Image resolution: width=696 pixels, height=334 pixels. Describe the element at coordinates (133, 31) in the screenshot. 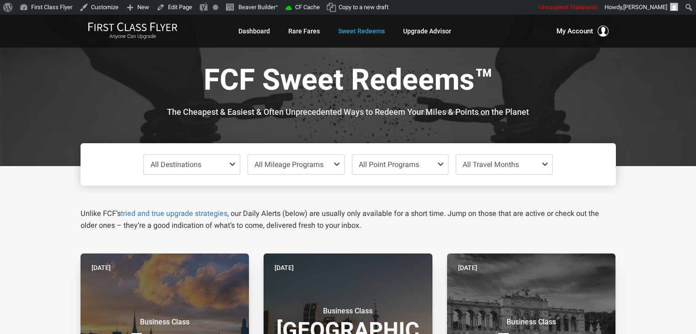

I see `a: First Class FlyerAnyone Can Upgrade` at that location.